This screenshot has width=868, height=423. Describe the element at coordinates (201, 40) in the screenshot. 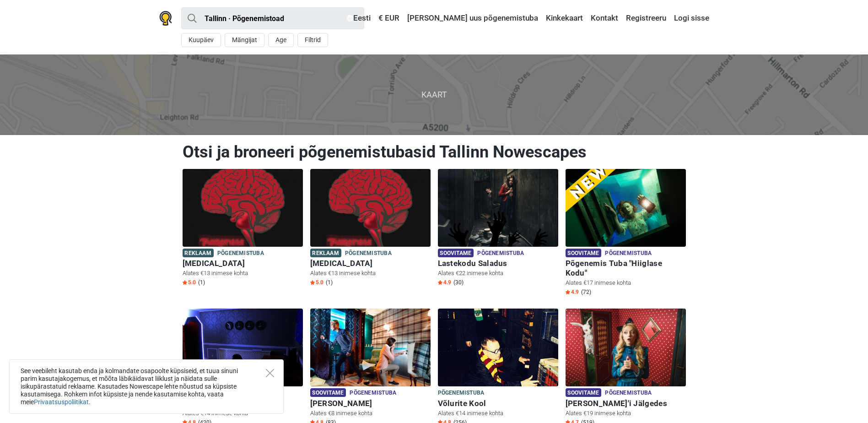

I see `button: Kuupäev` at that location.